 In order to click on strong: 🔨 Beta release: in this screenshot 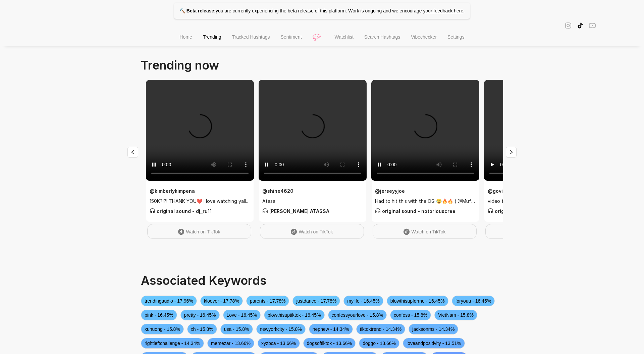, I will do `click(198, 11)`.